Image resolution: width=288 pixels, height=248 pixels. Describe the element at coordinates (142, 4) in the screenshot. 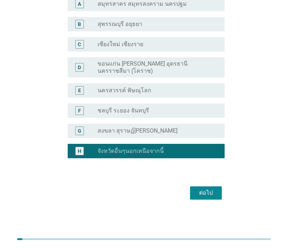

I see `label: สมุทรสาคร สมุทรสงคราม นครปฐม` at that location.